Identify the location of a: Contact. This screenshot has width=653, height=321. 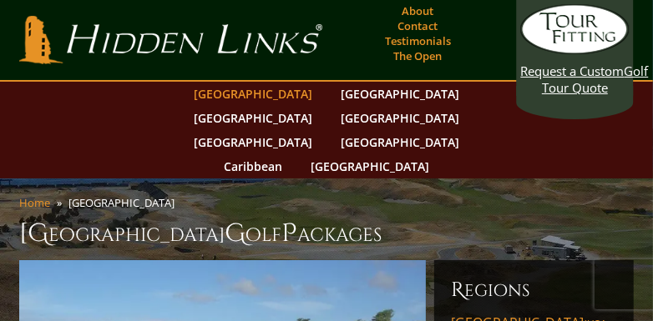
(417, 26).